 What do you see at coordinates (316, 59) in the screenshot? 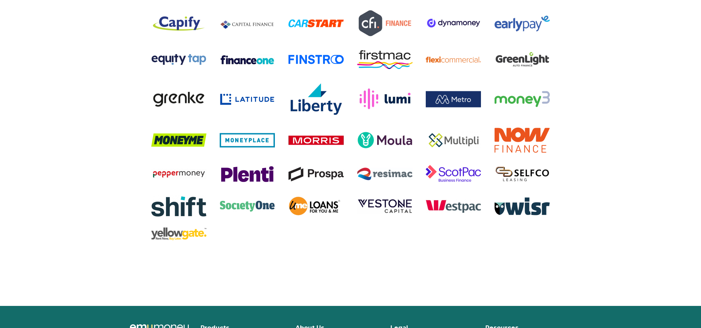
I see `img: Finstro` at bounding box center [316, 59].